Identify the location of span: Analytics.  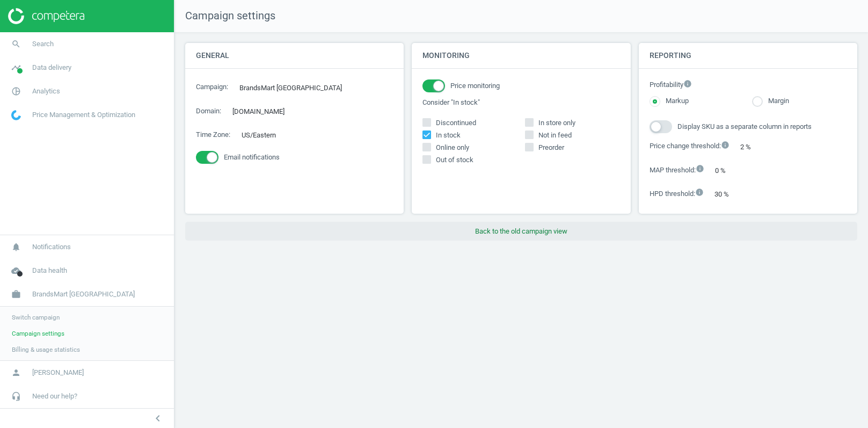
(46, 91).